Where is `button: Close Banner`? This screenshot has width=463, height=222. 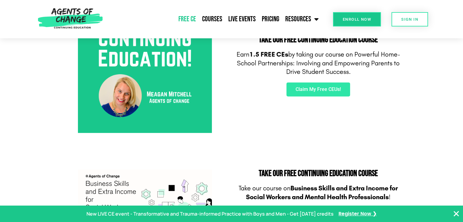
button: Close Banner is located at coordinates (456, 214).